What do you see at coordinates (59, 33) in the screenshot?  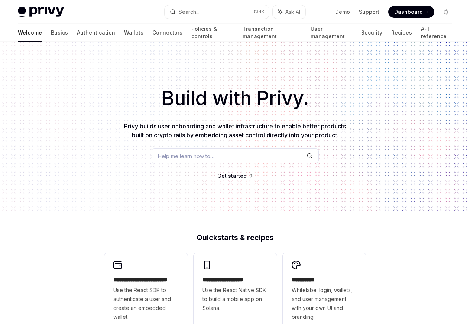 I see `a: Basics` at bounding box center [59, 33].